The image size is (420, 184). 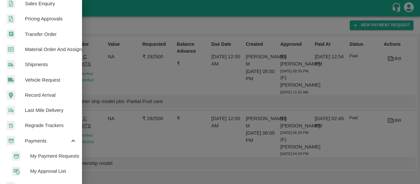 What do you see at coordinates (11, 19) in the screenshot?
I see `img: sales` at bounding box center [11, 19].